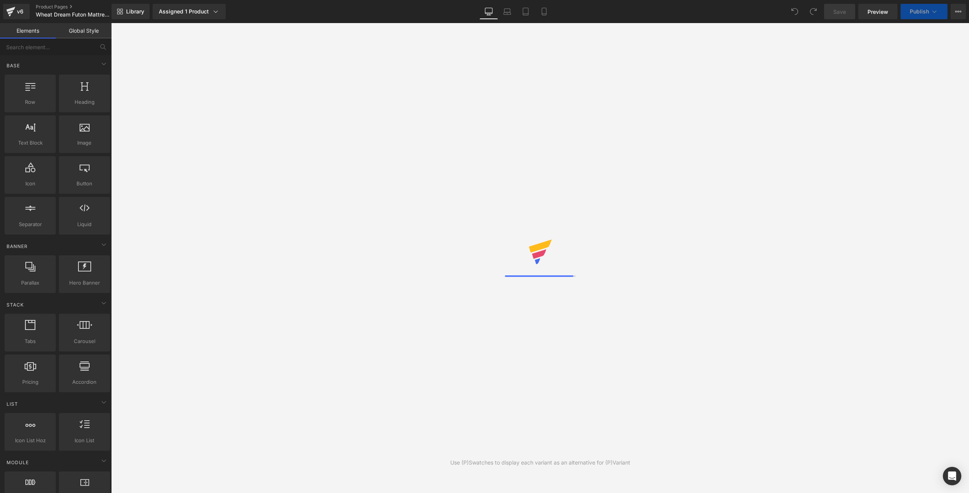  Describe the element at coordinates (84, 283) in the screenshot. I see `span: Hero Banner` at that location.